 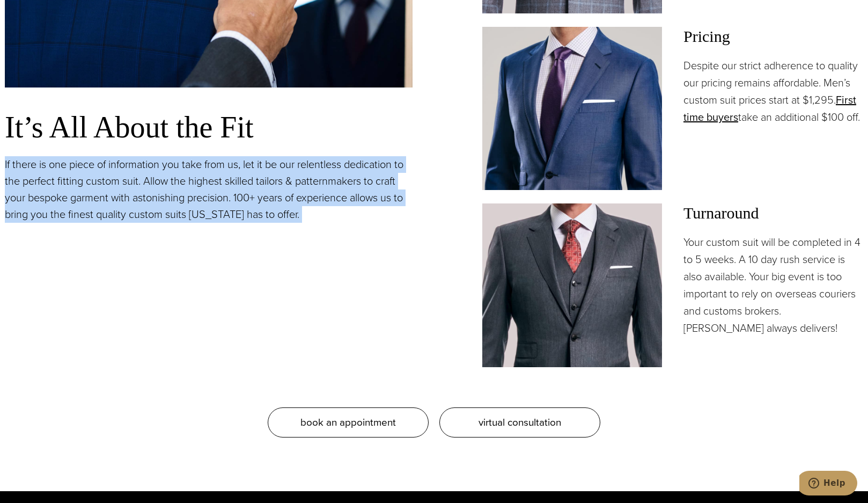 I want to click on a: First time buyers, so click(x=769, y=108).